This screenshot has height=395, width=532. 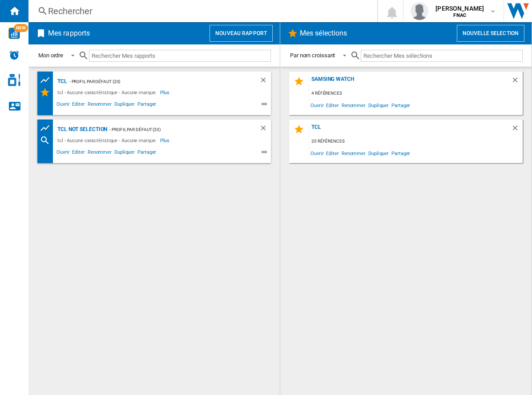 What do you see at coordinates (47, 140) in the screenshot?
I see `div: Recherche` at bounding box center [47, 140].